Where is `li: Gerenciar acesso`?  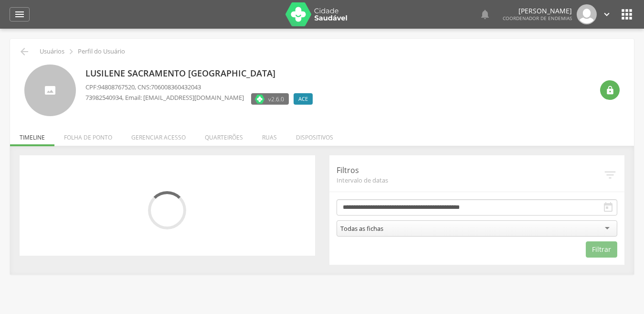
li: Gerenciar acesso is located at coordinates (159, 135).